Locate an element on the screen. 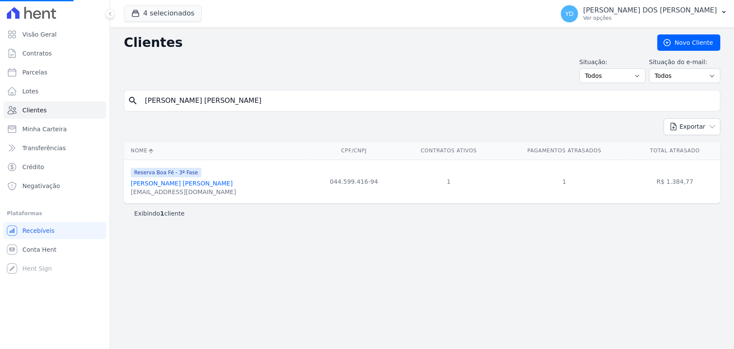  a: Parcelas is located at coordinates (55, 72).